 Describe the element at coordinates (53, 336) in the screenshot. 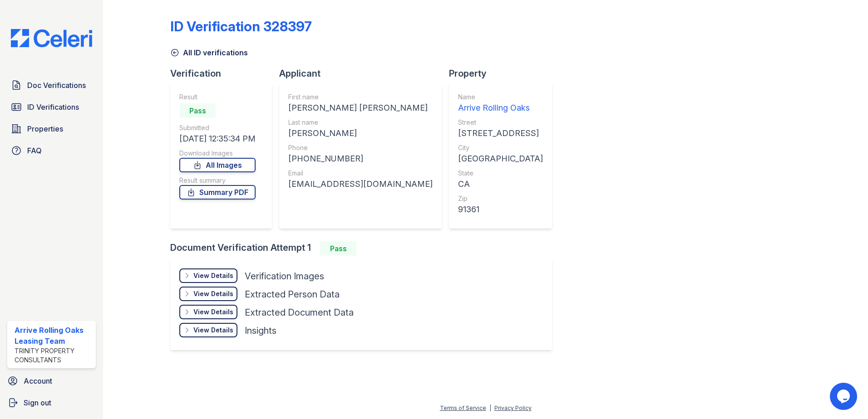

I see `div: Arrive Rolling Oaks Leasing Team` at that location.